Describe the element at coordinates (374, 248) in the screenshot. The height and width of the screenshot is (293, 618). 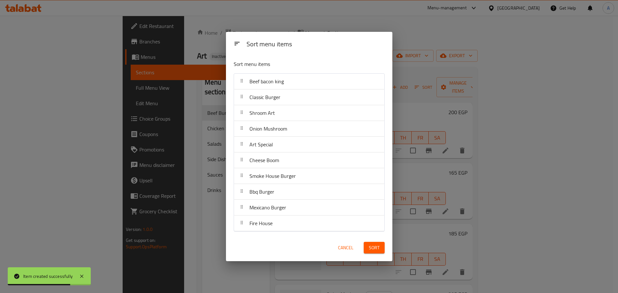
I see `span: Sort` at that location.